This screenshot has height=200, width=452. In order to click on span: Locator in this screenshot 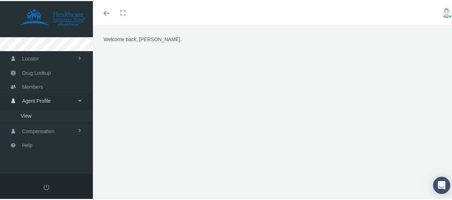, I will do `click(30, 57)`.